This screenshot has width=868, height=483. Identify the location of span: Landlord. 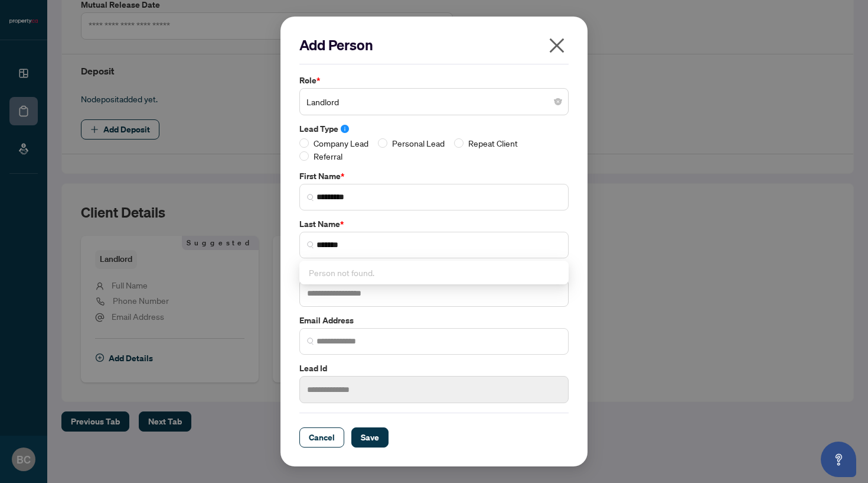
(434, 102).